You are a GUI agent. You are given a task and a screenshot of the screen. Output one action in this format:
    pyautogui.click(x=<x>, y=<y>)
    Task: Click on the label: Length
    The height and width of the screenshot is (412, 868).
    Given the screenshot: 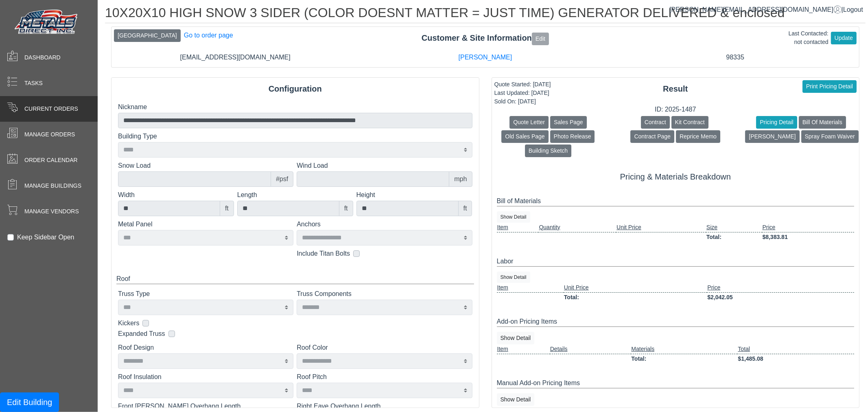 What is the action you would take?
    pyautogui.click(x=295, y=195)
    